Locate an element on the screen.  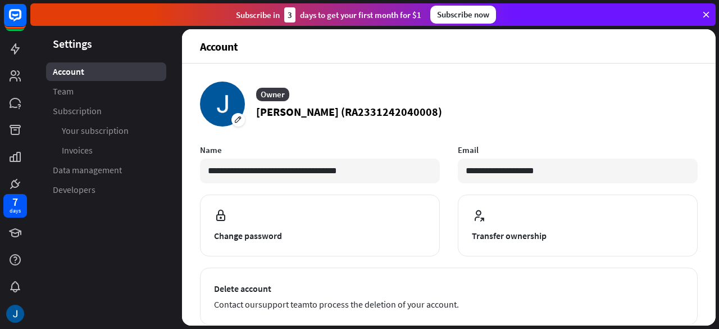
div: 7 is located at coordinates (15, 202).